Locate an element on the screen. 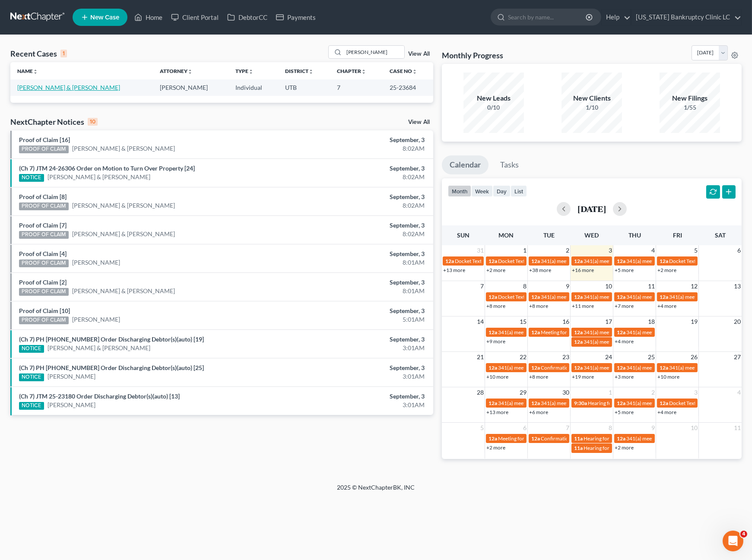 The height and width of the screenshot is (560, 752). div: 1 is located at coordinates (64, 54).